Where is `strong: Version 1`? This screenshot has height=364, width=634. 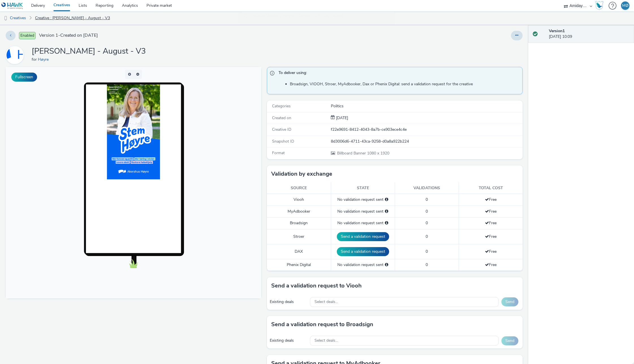
strong: Version 1 is located at coordinates (557, 31).